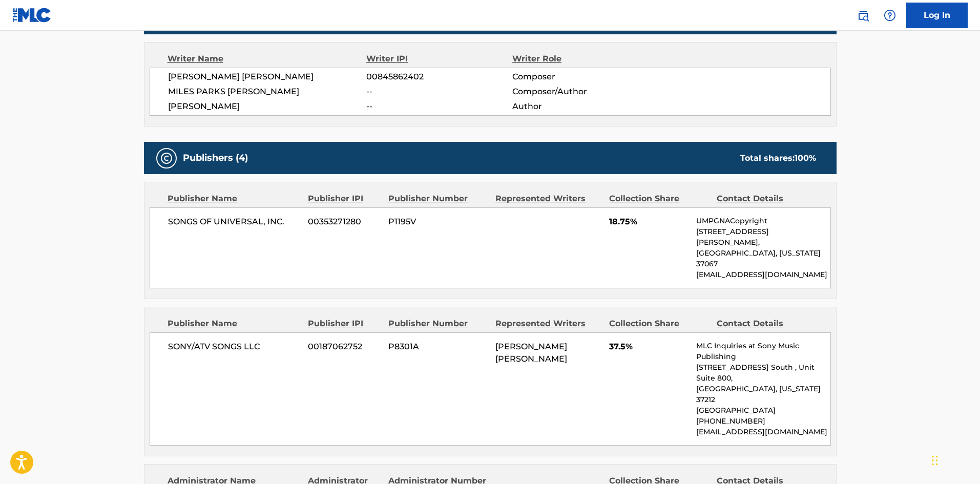  I want to click on span: 00845862402, so click(439, 77).